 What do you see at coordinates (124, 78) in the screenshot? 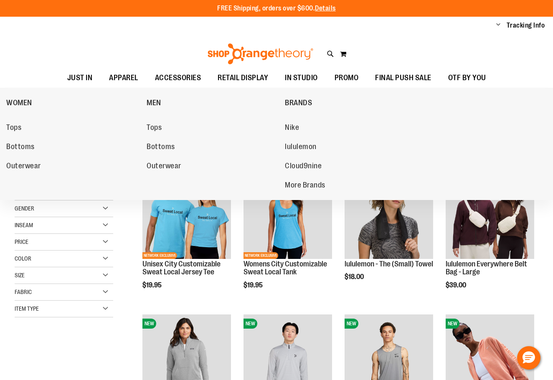
I see `span: APPAREL` at bounding box center [124, 78].